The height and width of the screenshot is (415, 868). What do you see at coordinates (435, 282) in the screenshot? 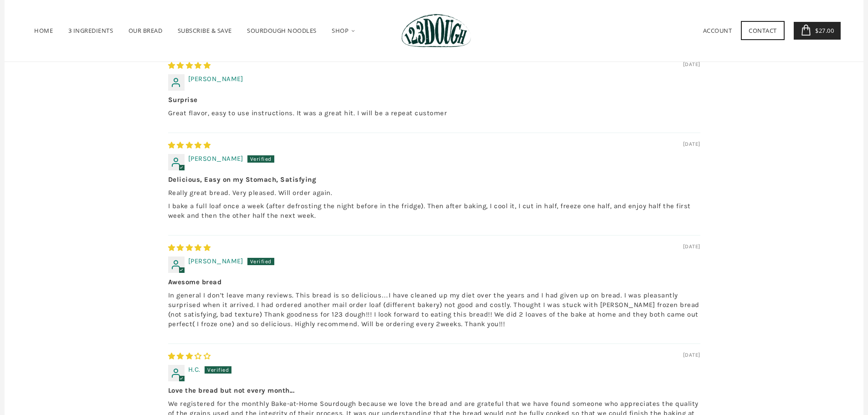
I see `b: Awesome bread` at bounding box center [435, 282].